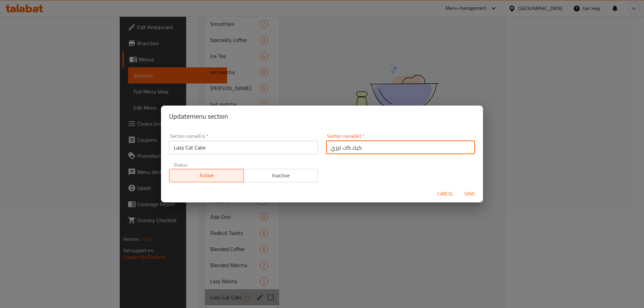 This screenshot has width=644, height=308. What do you see at coordinates (243, 147) in the screenshot?
I see `input: Please enter section name(en)` at bounding box center [243, 147].